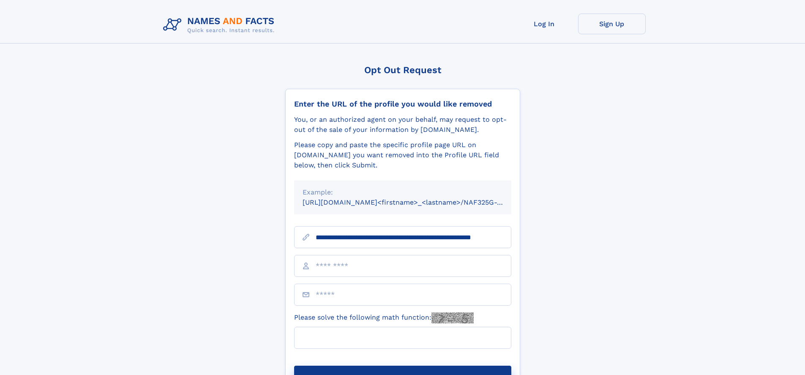 The image size is (805, 375). What do you see at coordinates (403, 192) in the screenshot?
I see `div: Example:` at bounding box center [403, 192].